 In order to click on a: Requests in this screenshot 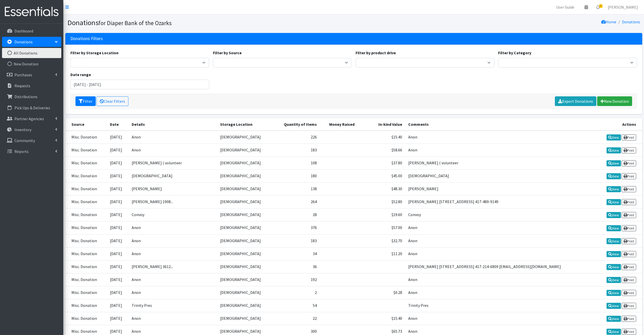, I will do `click(32, 86)`.